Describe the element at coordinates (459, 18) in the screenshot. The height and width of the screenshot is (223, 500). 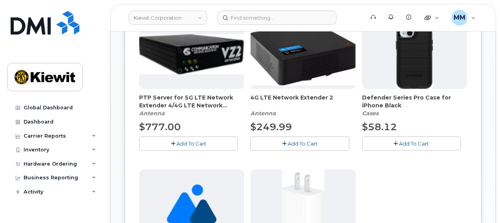
I see `span: MM` at that location.